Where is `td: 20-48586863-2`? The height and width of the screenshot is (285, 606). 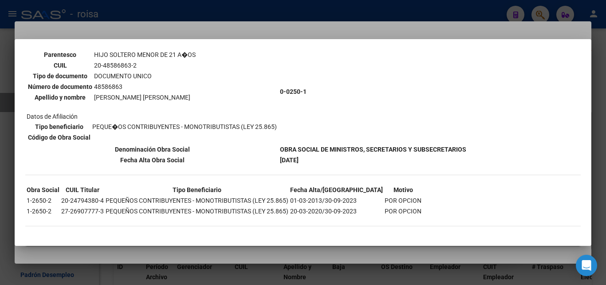 td: 20-48586863-2 is located at coordinates (145, 65).